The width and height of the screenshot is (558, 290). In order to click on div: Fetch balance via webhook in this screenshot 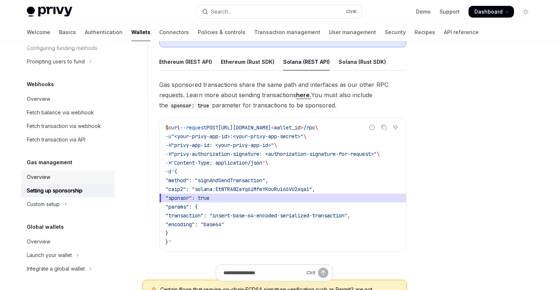, I will do `click(60, 113)`.